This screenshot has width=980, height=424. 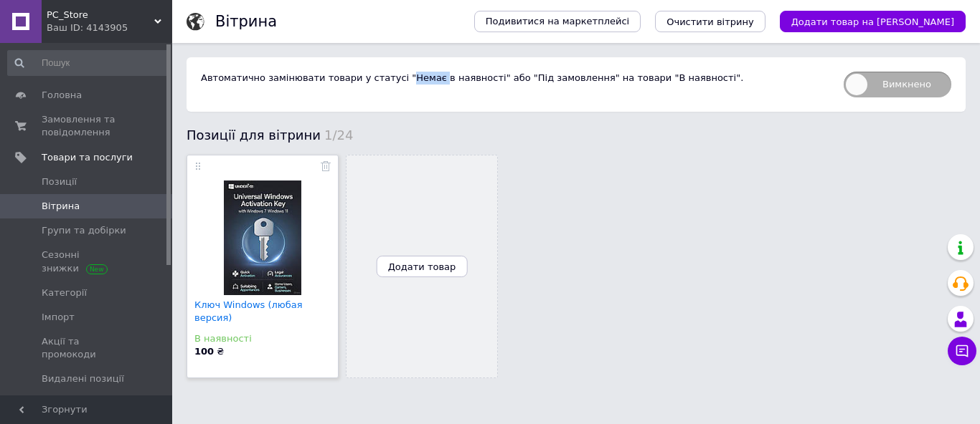 I want to click on span: 1/24, so click(x=339, y=135).